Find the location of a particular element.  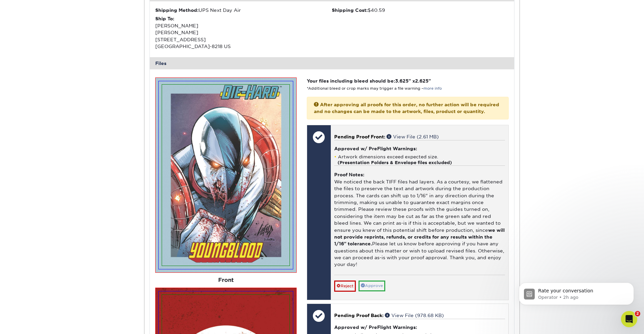

strong: After approving all proofs for this order, no further action will be required and no changes can ... is located at coordinates (407, 108).